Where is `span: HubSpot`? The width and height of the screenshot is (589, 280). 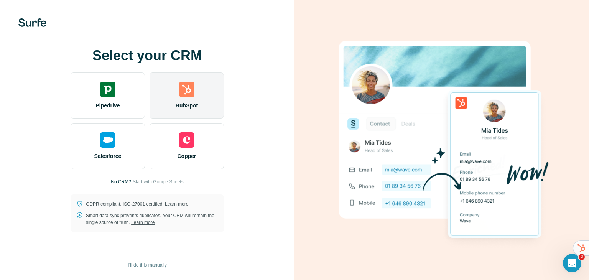
span: HubSpot is located at coordinates (187, 106).